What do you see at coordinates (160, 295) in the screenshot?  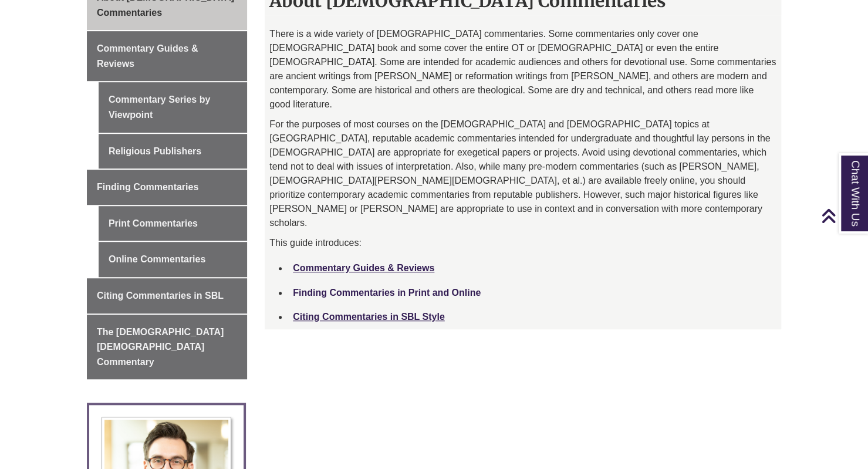 I see `span: Citing Commentaries in SBL` at bounding box center [160, 295].